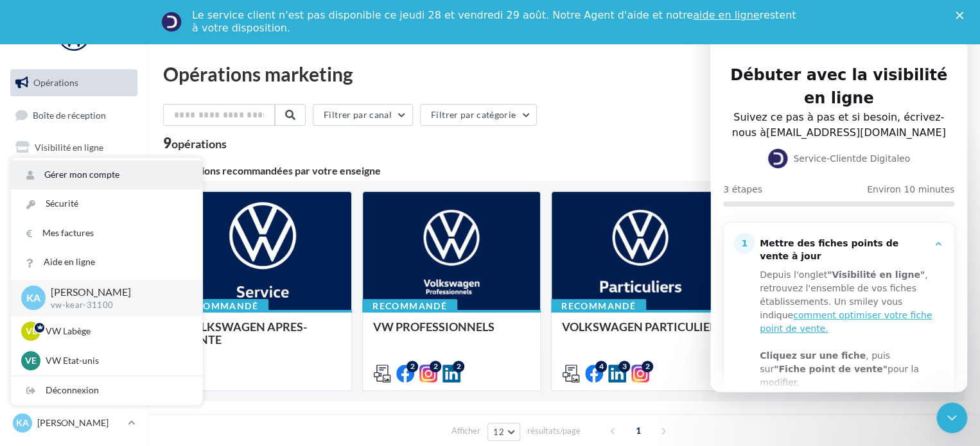 This screenshot has height=446, width=980. I want to click on div: 3, so click(625, 367).